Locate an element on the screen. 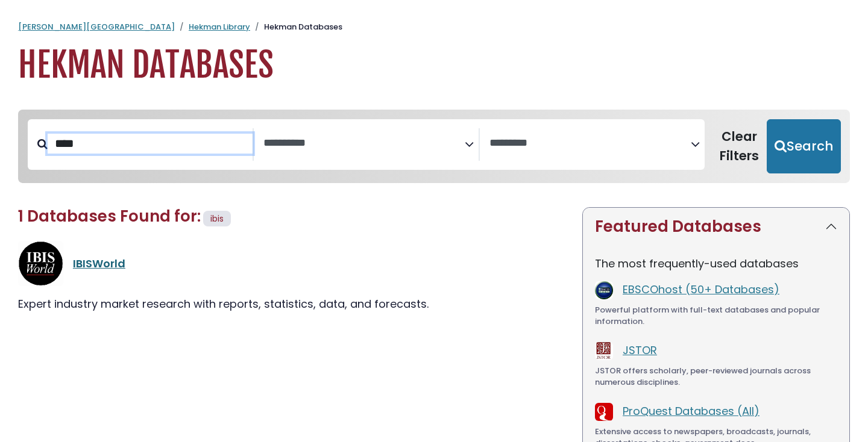 The height and width of the screenshot is (442, 868). li: Hekman Databases is located at coordinates (296, 27).